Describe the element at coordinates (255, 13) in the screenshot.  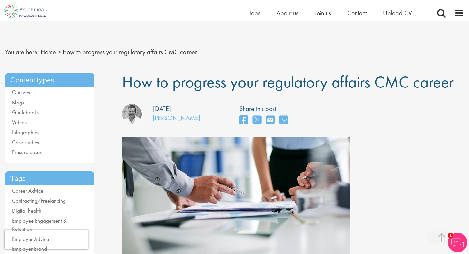
I see `span: Jobs` at that location.